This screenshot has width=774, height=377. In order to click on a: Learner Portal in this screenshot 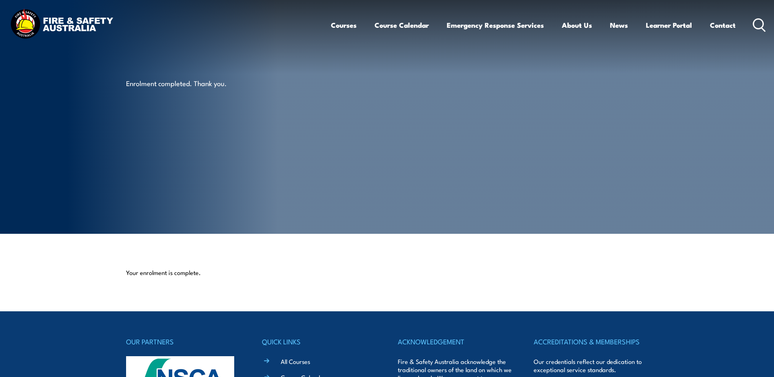, I will do `click(669, 25)`.